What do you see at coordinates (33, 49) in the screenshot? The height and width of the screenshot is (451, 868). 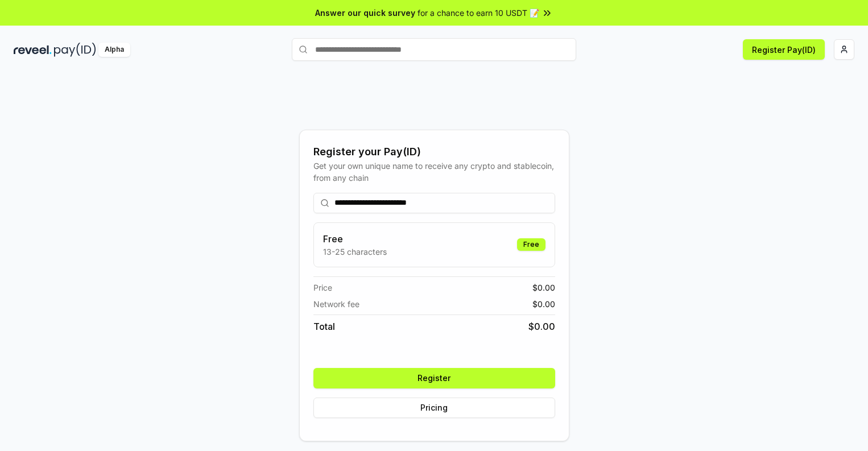 I see `img: reveel_dark` at bounding box center [33, 49].